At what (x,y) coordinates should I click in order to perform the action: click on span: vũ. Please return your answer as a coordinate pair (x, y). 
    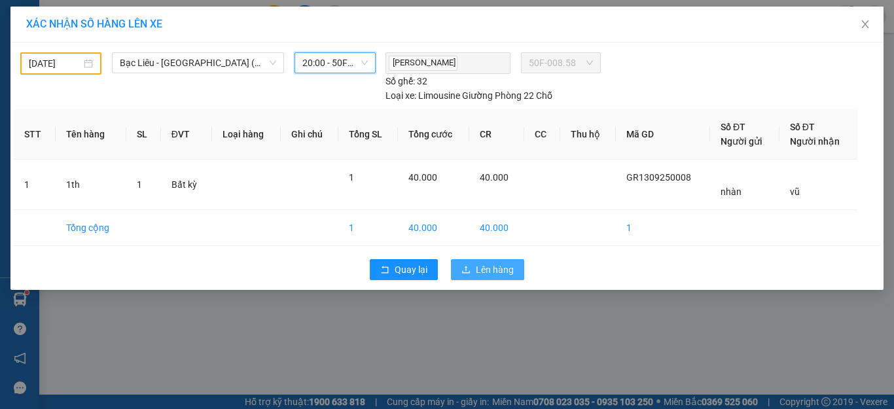
    Looking at the image, I should click on (794, 192).